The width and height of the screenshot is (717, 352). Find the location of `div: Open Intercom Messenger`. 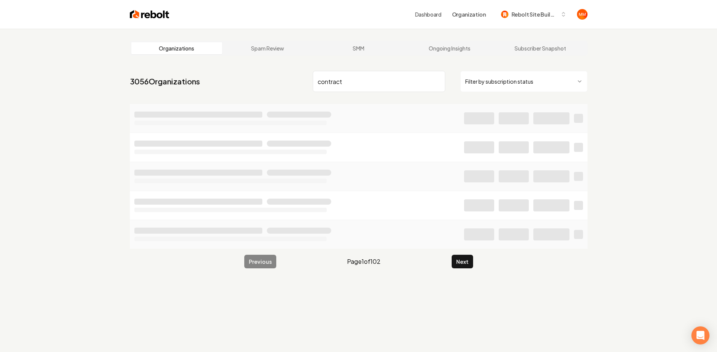

div: Open Intercom Messenger is located at coordinates (701, 335).